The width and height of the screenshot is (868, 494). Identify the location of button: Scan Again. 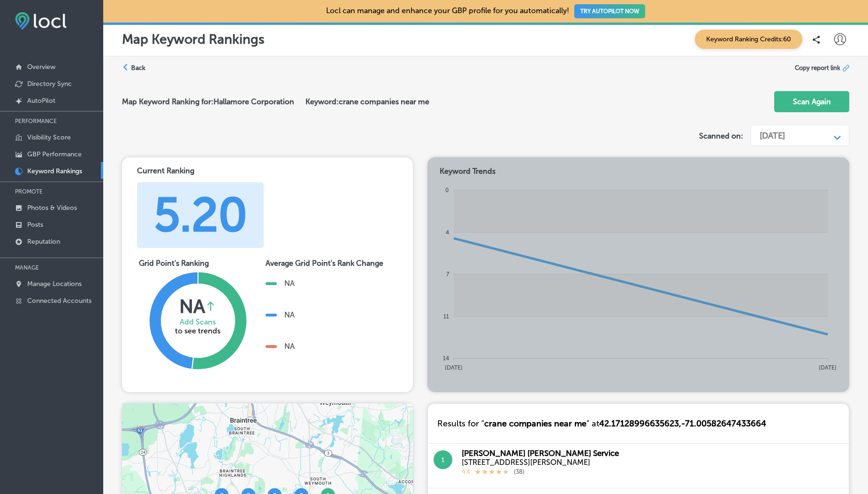
(812, 102).